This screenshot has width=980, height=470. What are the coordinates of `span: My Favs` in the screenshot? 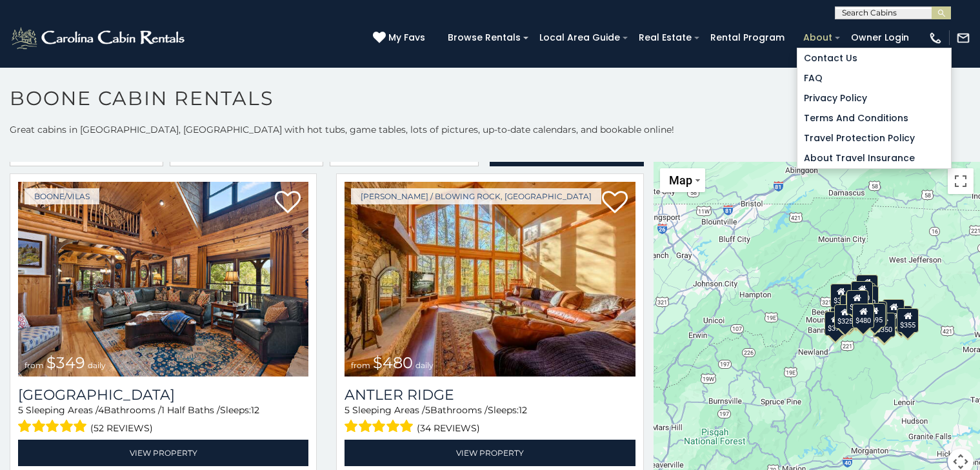 It's located at (407, 37).